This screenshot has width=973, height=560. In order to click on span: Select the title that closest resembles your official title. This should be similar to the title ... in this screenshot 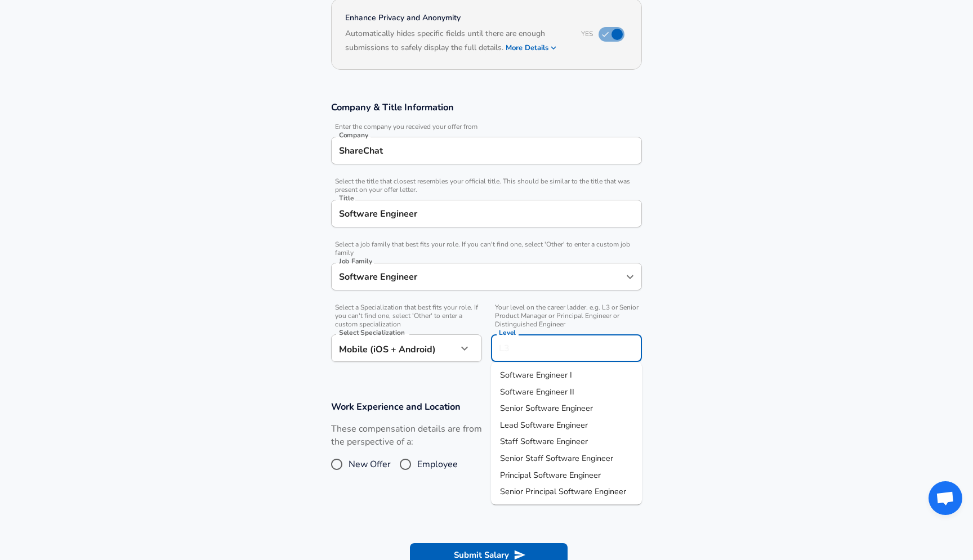, I will do `click(486, 186)`.